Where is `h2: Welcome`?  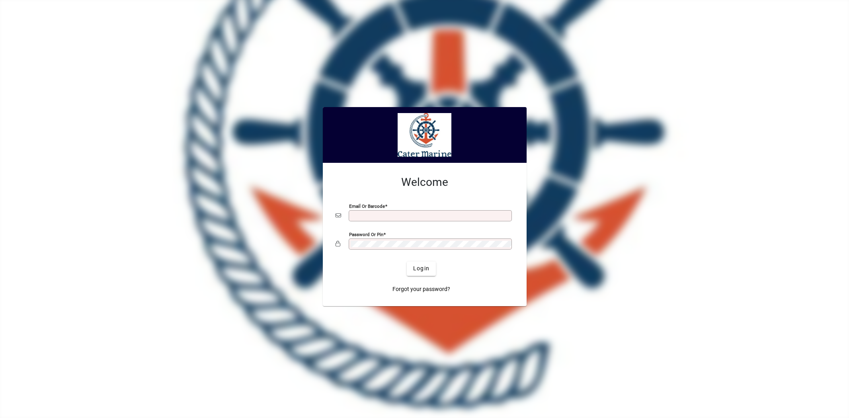
h2: Welcome is located at coordinates (425, 182).